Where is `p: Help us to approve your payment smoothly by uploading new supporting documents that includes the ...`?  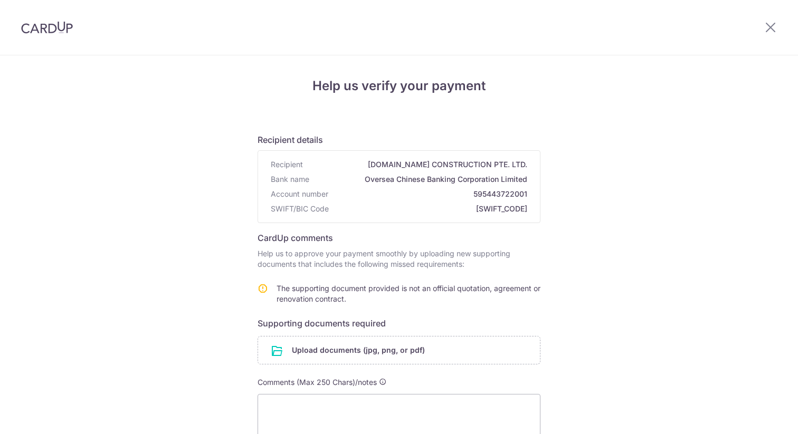
p: Help us to approve your payment smoothly by uploading new supporting documents that includes the ... is located at coordinates (399, 259).